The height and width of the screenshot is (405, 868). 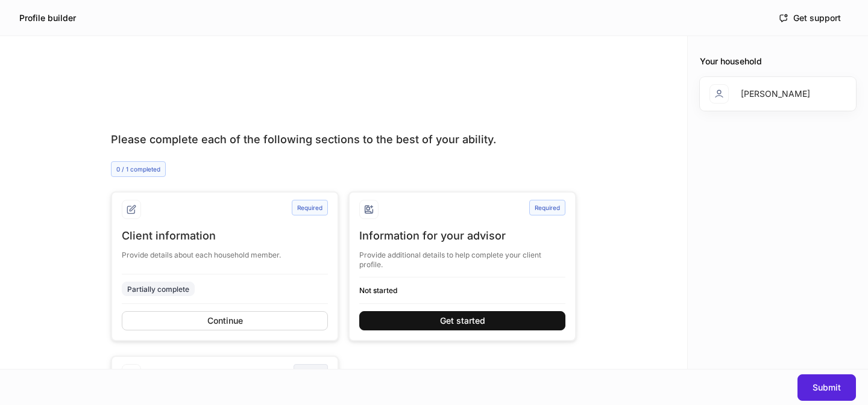 What do you see at coordinates (225, 252) in the screenshot?
I see `div: Provide details about each household member.` at bounding box center [225, 252].